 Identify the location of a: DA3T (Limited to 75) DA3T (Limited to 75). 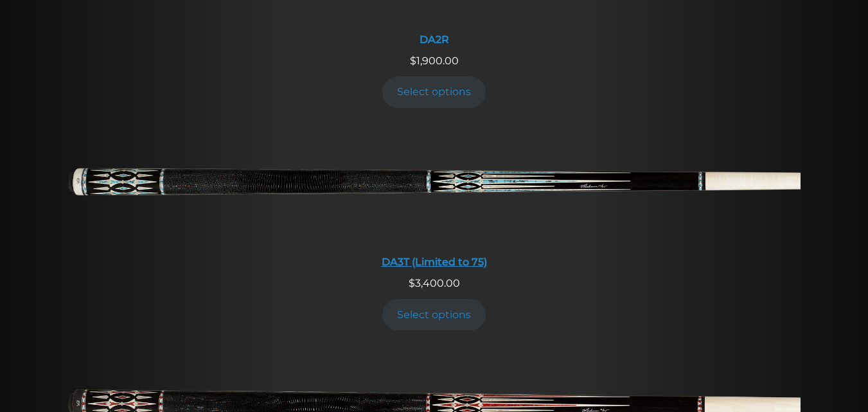
(434, 200).